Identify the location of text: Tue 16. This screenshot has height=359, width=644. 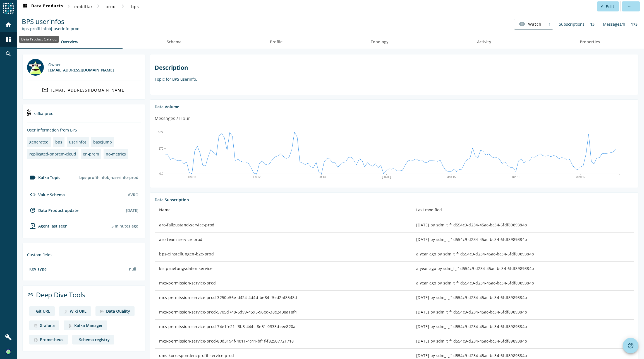
(516, 177).